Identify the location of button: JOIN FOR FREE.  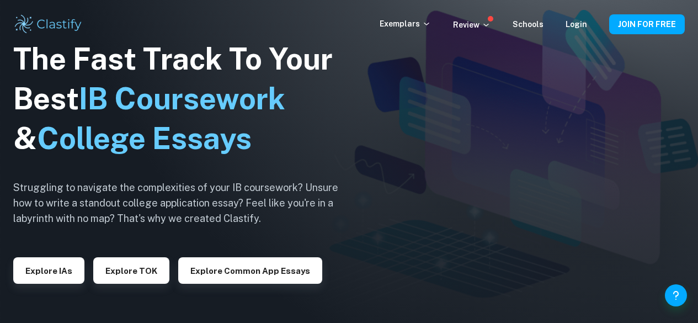
(647, 24).